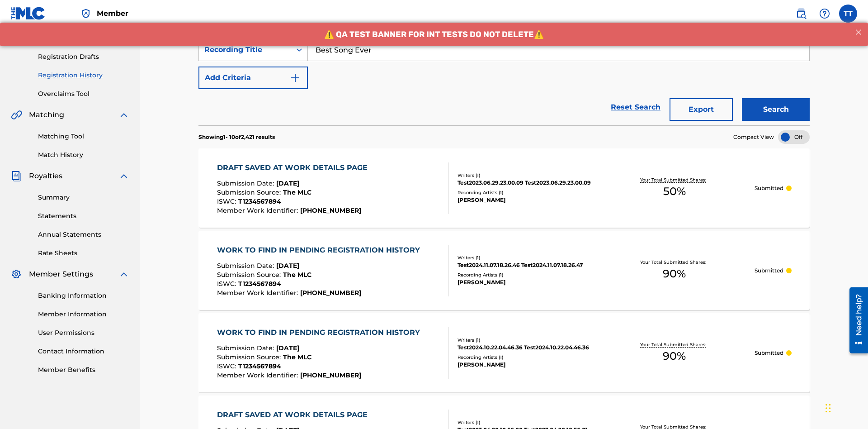  Describe the element at coordinates (503, 82) in the screenshot. I see `form: Search Form` at that location.